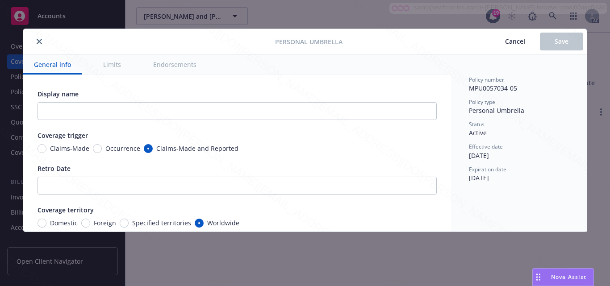 The height and width of the screenshot is (286, 610). I want to click on span: Status, so click(477, 124).